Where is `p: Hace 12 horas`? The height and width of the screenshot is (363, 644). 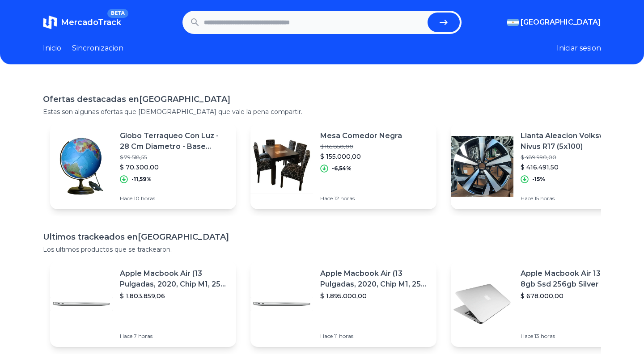 p: Hace 12 horas is located at coordinates (361, 198).